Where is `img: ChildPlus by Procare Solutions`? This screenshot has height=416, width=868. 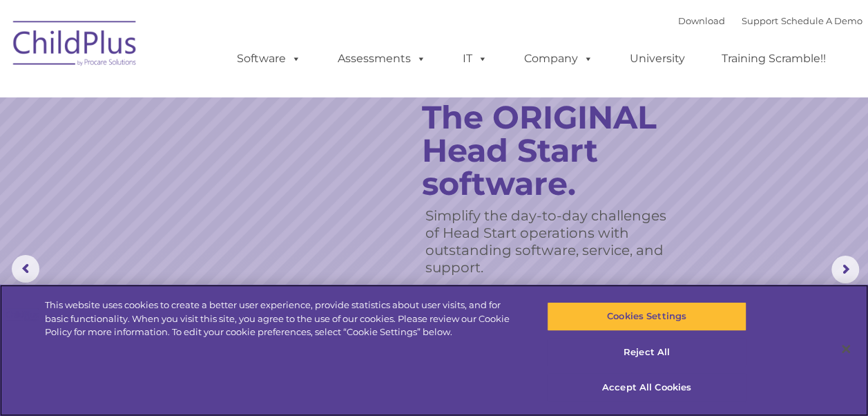 img: ChildPlus by Procare Solutions is located at coordinates (75, 46).